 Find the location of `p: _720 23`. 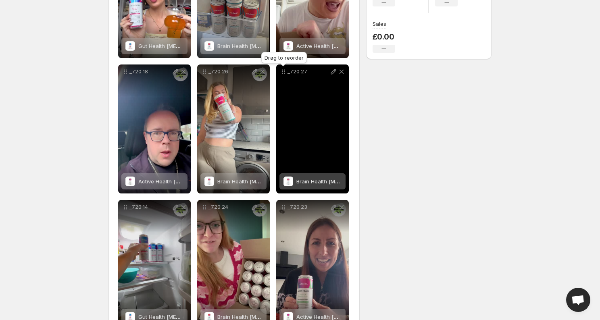

p: _720 23 is located at coordinates (308, 207).